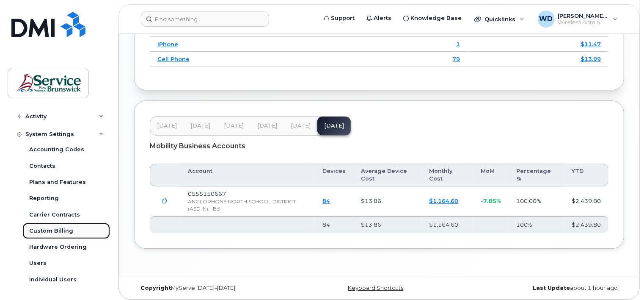  What do you see at coordinates (591, 59) in the screenshot?
I see `a: $13.99` at bounding box center [591, 59].